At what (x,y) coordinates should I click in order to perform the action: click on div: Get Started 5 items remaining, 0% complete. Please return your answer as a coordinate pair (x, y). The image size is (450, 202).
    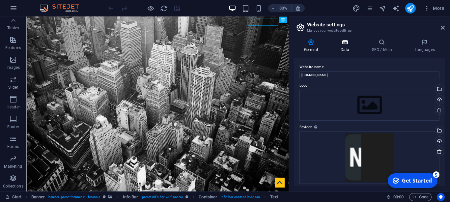
    Looking at the image, I should click on (28, 10).